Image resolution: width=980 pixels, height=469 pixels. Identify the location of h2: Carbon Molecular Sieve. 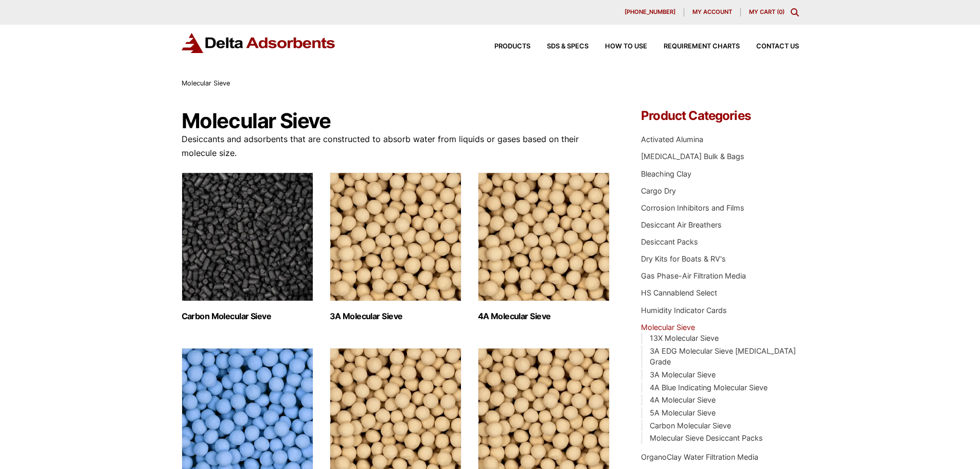
(247, 316).